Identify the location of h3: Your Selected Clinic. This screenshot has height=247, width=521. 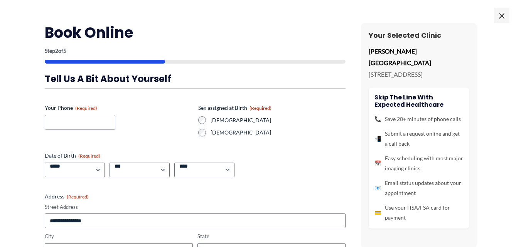
(419, 35).